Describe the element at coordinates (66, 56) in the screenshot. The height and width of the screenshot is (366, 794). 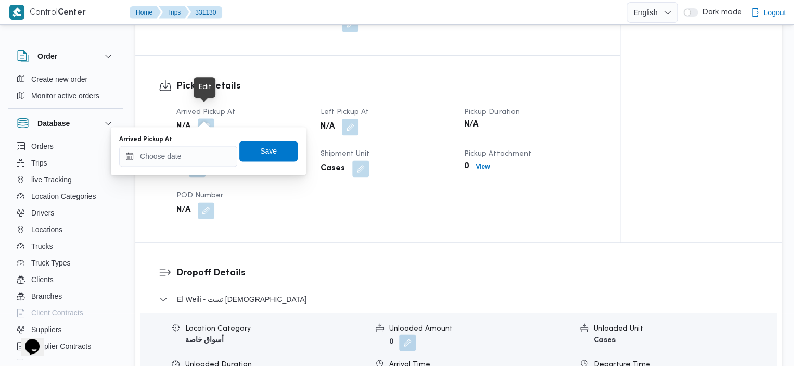
I see `button: Order` at that location.